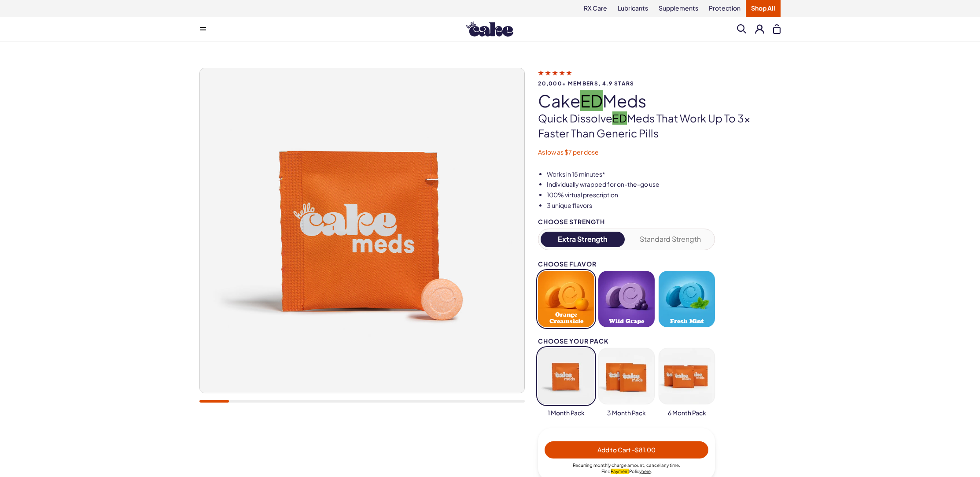 The image size is (980, 477). I want to click on li: Works in 15 minutes*, so click(664, 174).